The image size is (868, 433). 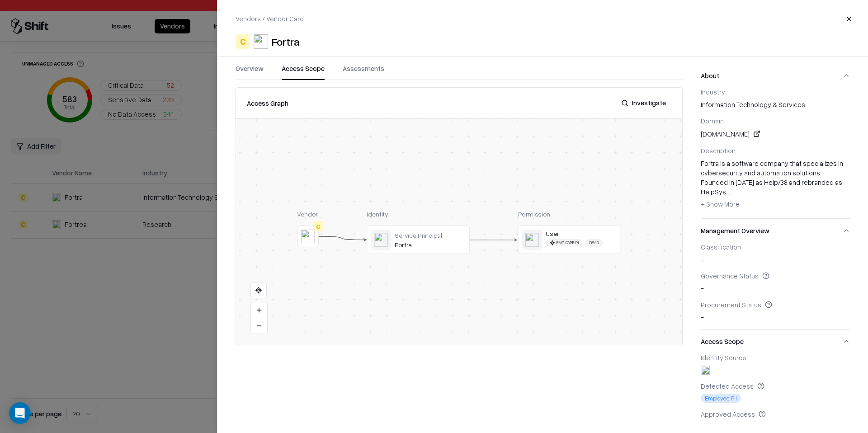 I want to click on div: Vendor, so click(x=308, y=215).